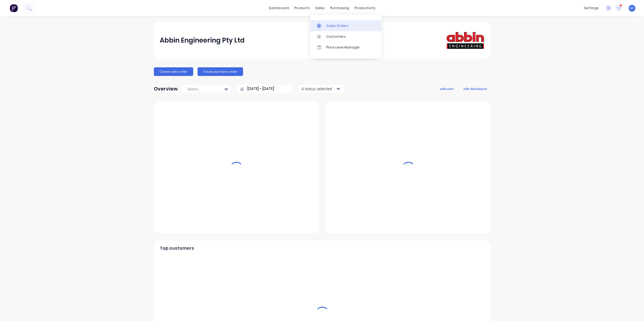 The width and height of the screenshot is (644, 321). Describe the element at coordinates (447, 89) in the screenshot. I see `button: add card` at that location.